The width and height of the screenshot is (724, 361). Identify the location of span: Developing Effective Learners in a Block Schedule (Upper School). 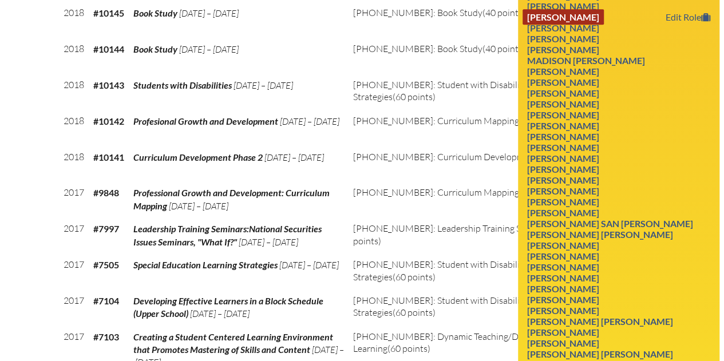
(228, 307).